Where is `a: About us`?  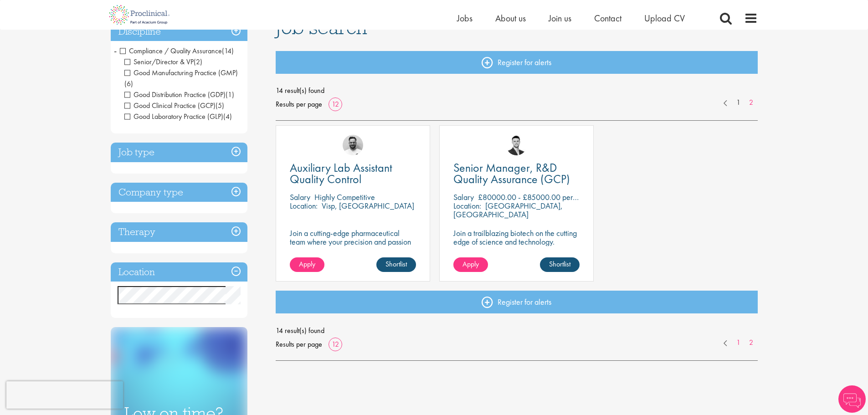 a: About us is located at coordinates (510, 18).